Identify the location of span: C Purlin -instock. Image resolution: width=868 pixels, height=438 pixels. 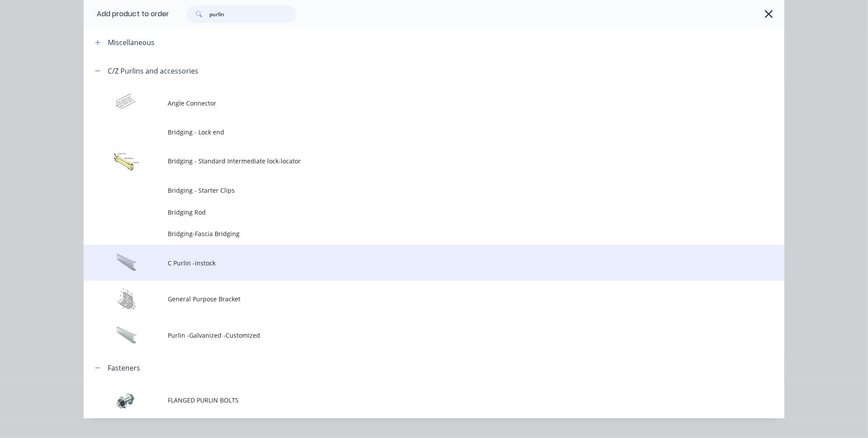
(414, 263).